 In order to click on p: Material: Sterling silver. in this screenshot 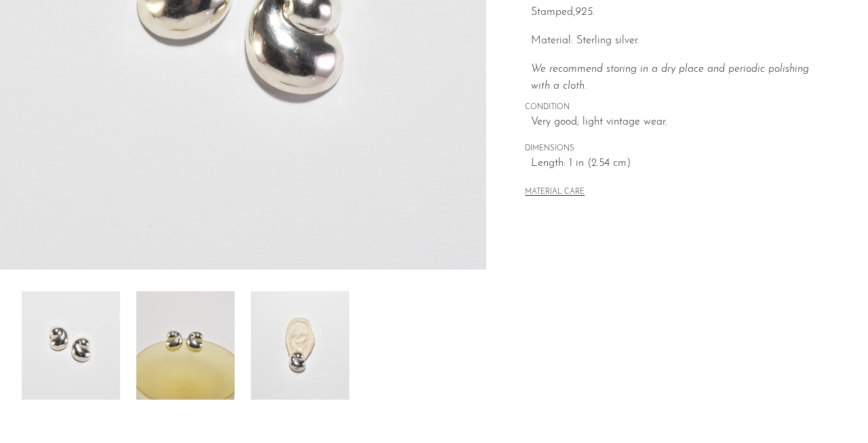, I will do `click(680, 41)`.